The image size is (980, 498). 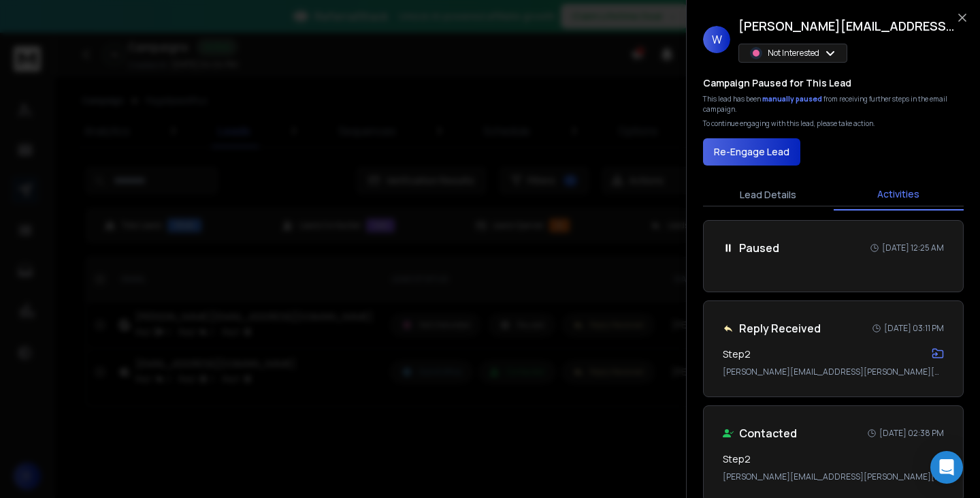 I want to click on h3: Campaign Paused for This Lead, so click(x=778, y=83).